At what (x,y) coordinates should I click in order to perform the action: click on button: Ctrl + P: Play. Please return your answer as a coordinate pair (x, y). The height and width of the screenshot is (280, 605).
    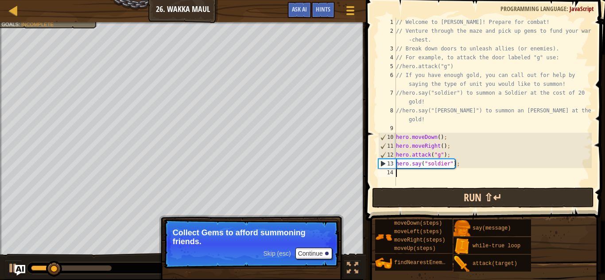
    Looking at the image, I should click on (13, 269).